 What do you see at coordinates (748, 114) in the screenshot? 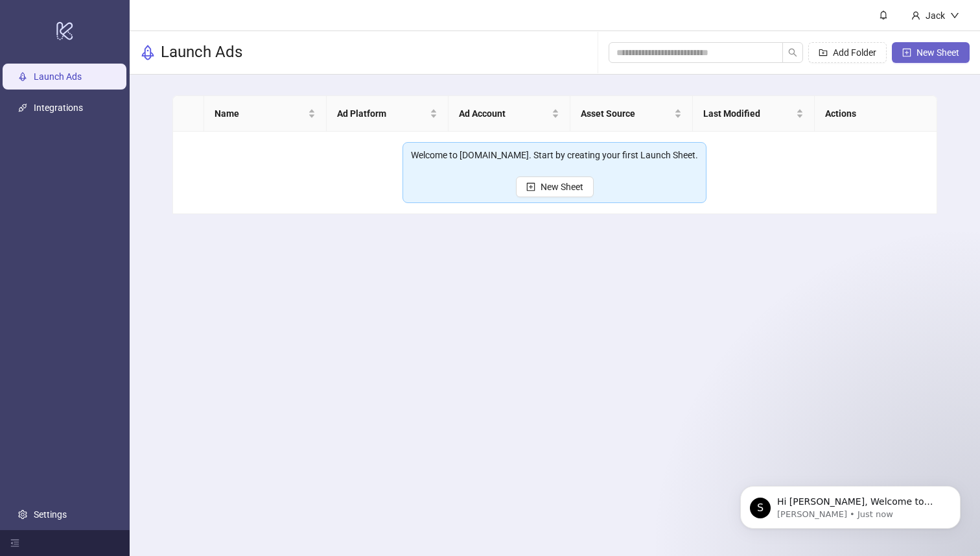
I see `span: Last Modified` at bounding box center [748, 114].